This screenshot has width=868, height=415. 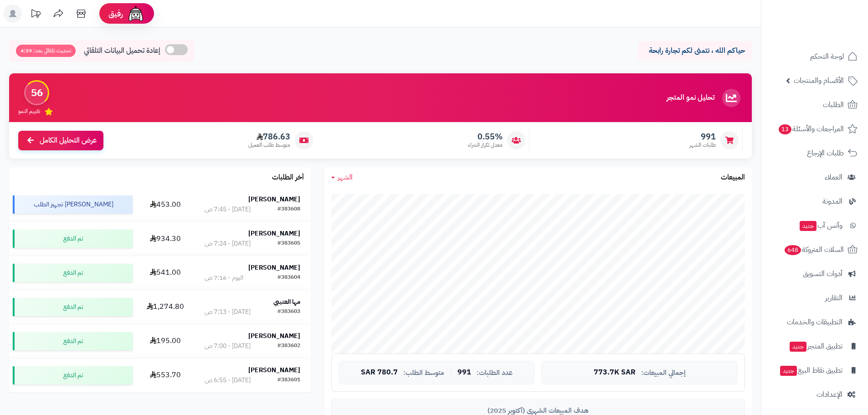 What do you see at coordinates (165, 204) in the screenshot?
I see `td: 453.00` at bounding box center [165, 204].